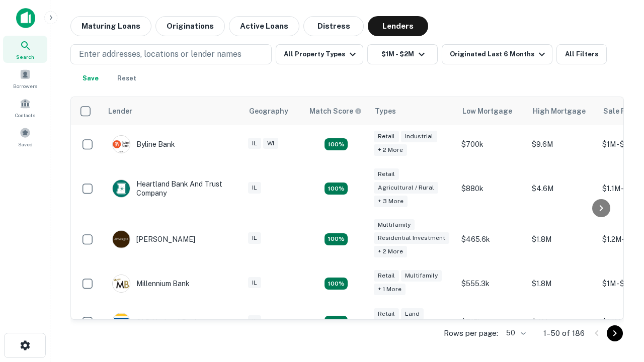 The image size is (644, 362). What do you see at coordinates (497, 54) in the screenshot?
I see `button: Originated Last 6 Months` at bounding box center [497, 54].